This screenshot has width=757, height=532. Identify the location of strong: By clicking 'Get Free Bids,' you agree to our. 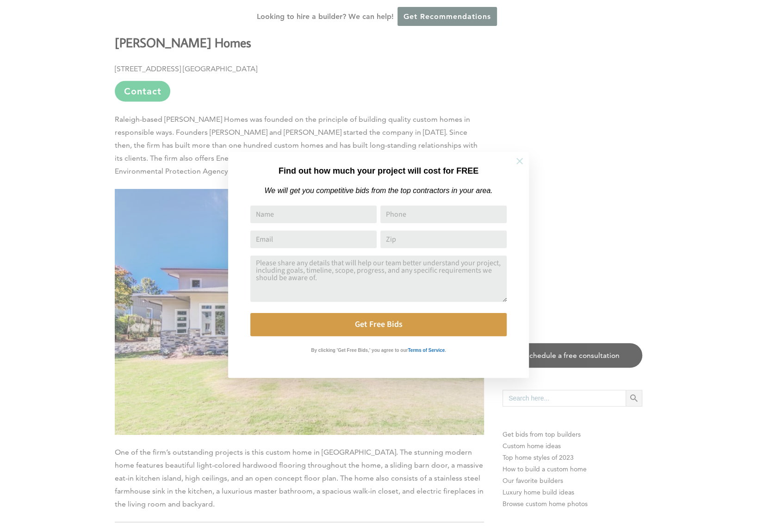
(359, 350).